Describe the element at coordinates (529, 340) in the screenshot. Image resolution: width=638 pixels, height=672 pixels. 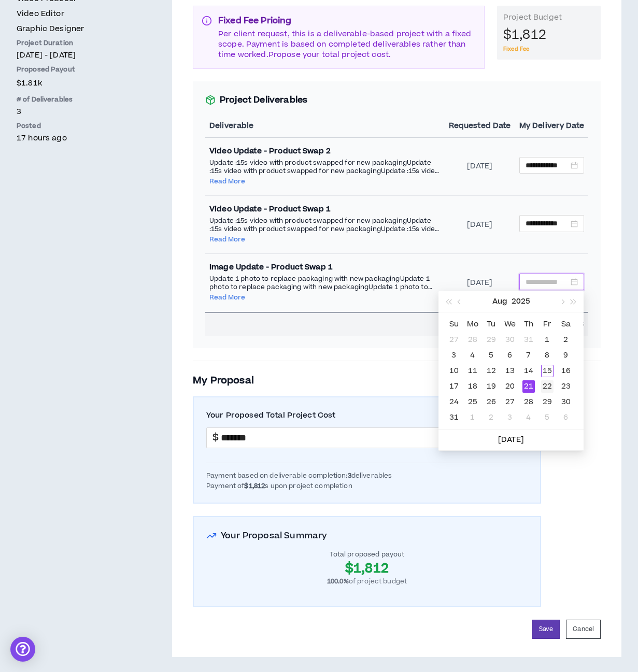
I see `td: 2025-07-31` at that location.